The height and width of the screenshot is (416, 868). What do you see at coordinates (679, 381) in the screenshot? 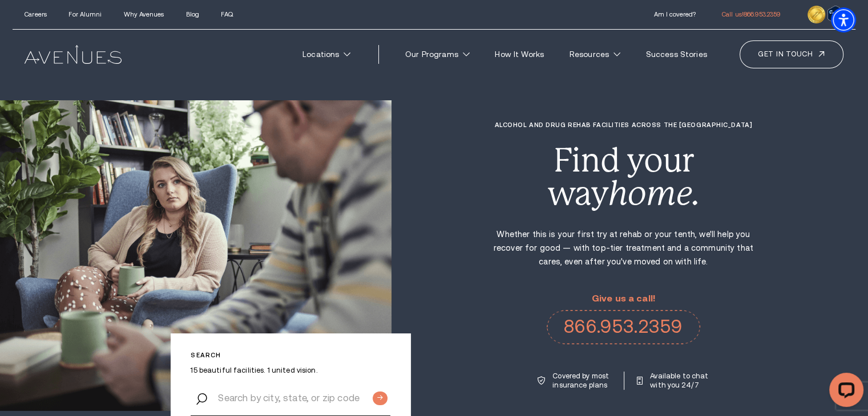
I see `p: Available to chat with you 24/7` at bounding box center [679, 381].